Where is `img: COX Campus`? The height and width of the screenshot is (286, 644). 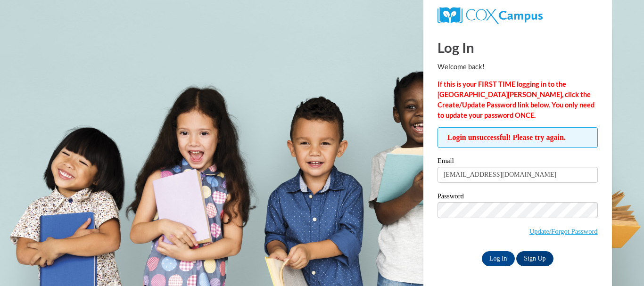
img: COX Campus is located at coordinates (490, 16).